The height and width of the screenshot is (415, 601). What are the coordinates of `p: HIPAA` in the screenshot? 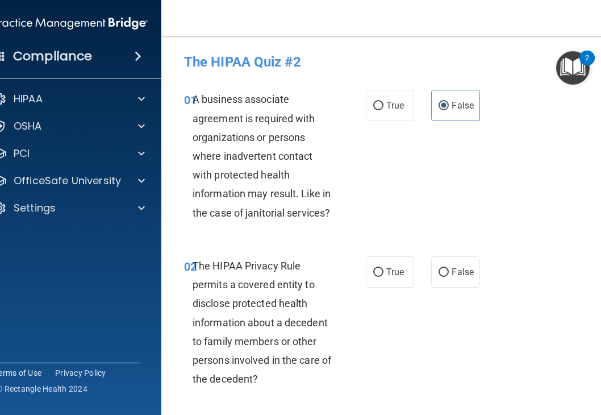 It's located at (28, 99).